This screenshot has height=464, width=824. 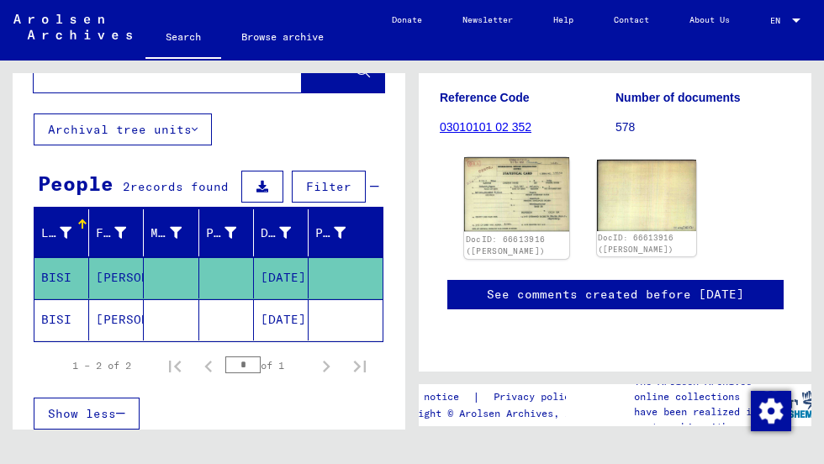 I want to click on mat-header-cell: Maiden Name, so click(x=171, y=233).